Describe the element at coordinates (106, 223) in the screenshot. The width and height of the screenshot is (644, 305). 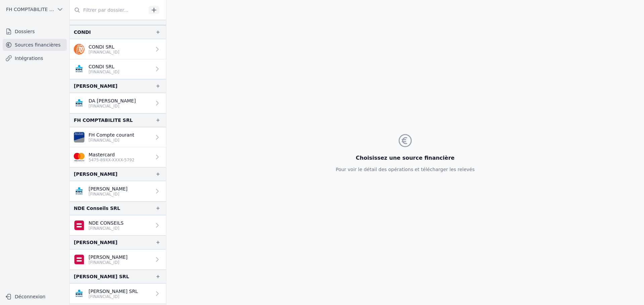
I see `p: NDE CONSEILS` at that location.